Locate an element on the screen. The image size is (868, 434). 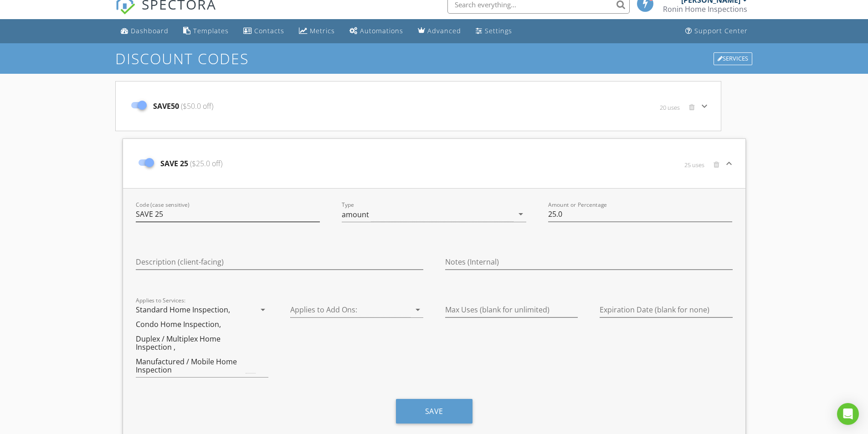
input: Max Uses (blank for unlimited) is located at coordinates (512, 310).